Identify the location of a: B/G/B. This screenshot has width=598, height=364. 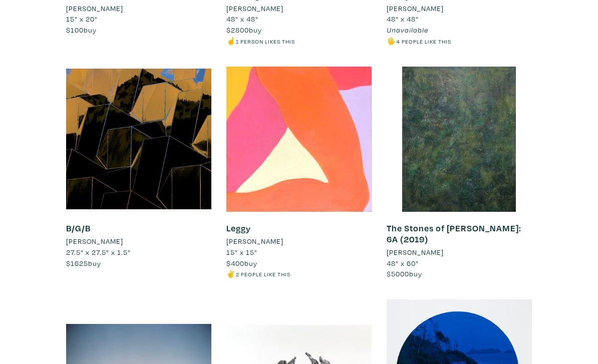
(78, 228).